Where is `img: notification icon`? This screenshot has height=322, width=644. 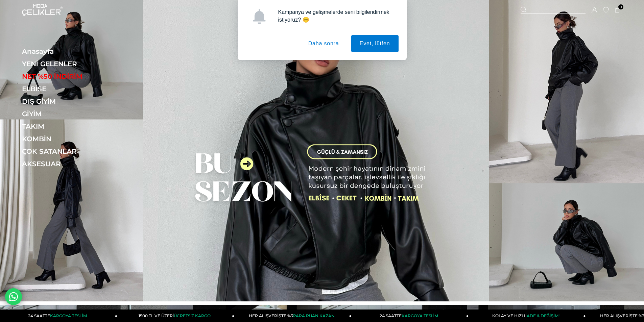
img: notification icon is located at coordinates (259, 17).